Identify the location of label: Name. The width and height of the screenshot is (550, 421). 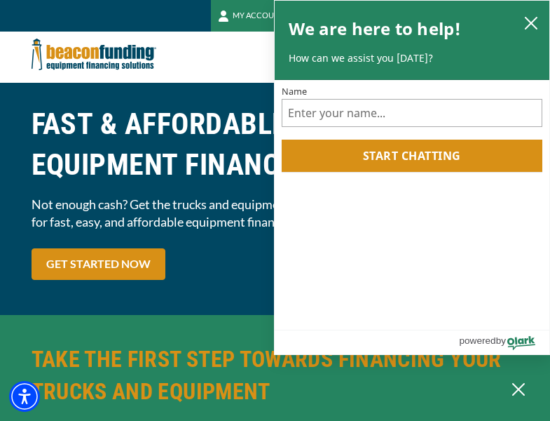
(412, 91).